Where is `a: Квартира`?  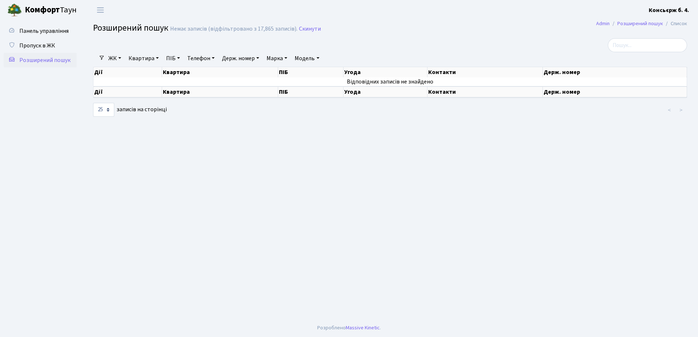 a: Квартира is located at coordinates (143, 58).